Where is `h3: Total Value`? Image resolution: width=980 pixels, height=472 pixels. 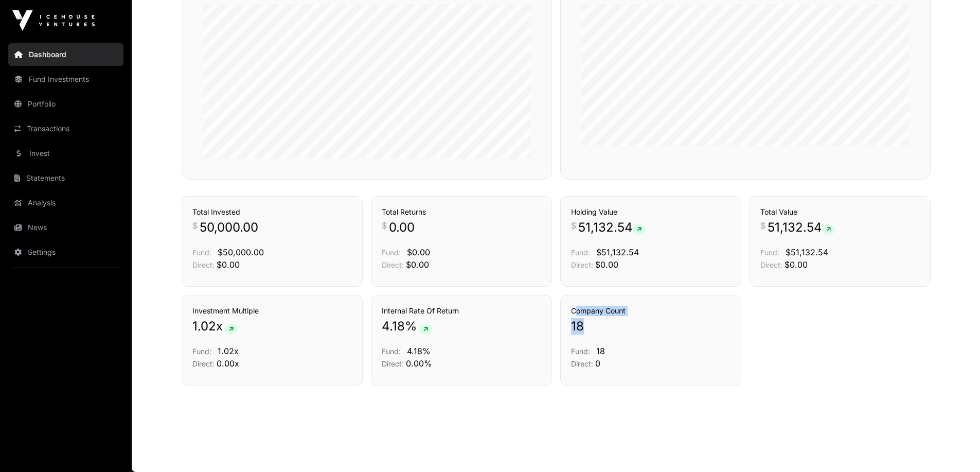 h3: Total Value is located at coordinates (840, 212).